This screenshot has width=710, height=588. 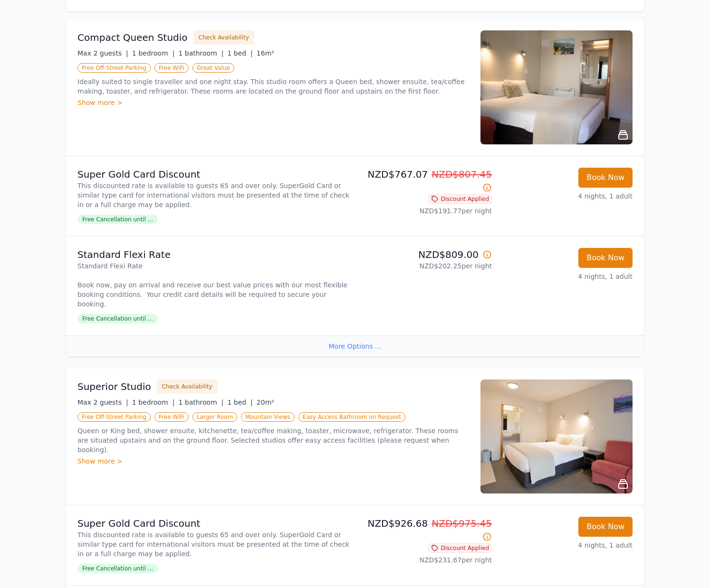 What do you see at coordinates (425, 530) in the screenshot?
I see `p: NZD$926.68` at bounding box center [425, 530].